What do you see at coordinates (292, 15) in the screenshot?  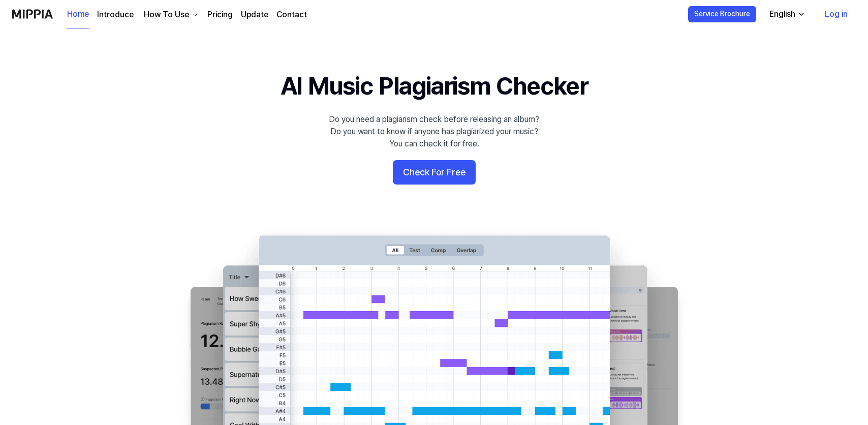 I see `a: Contact` at bounding box center [292, 15].